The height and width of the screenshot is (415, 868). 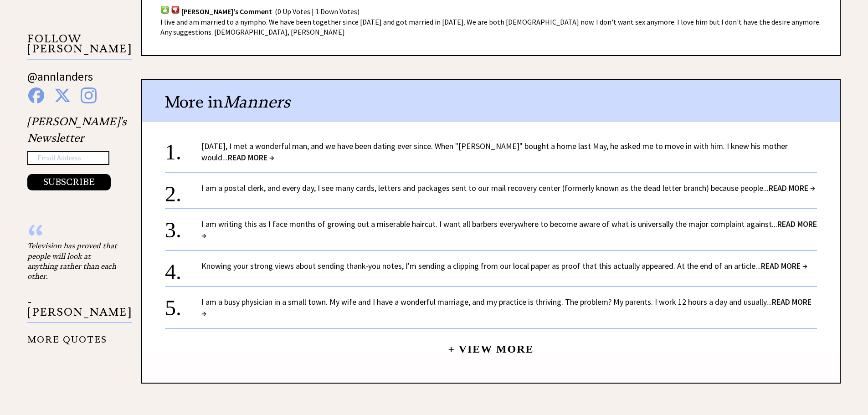 I want to click on div: 1., so click(x=183, y=149).